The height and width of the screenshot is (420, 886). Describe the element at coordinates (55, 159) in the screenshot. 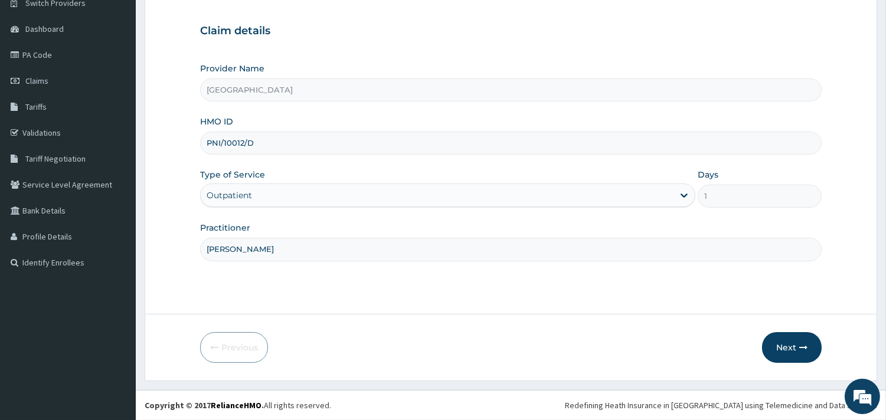

I see `span: Tariff Negotiation` at that location.